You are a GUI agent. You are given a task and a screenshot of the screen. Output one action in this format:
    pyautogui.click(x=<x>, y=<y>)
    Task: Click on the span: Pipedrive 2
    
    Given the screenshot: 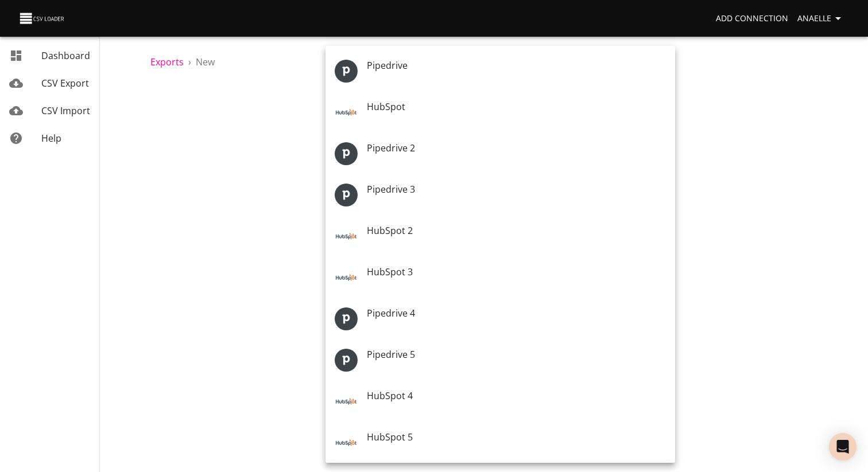 What is the action you would take?
    pyautogui.click(x=391, y=148)
    